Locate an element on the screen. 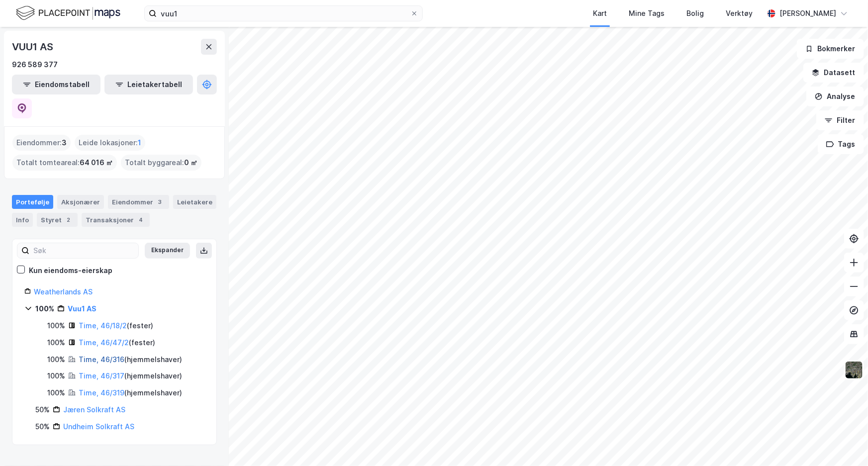 This screenshot has width=868, height=466. button: Tags is located at coordinates (841, 145).